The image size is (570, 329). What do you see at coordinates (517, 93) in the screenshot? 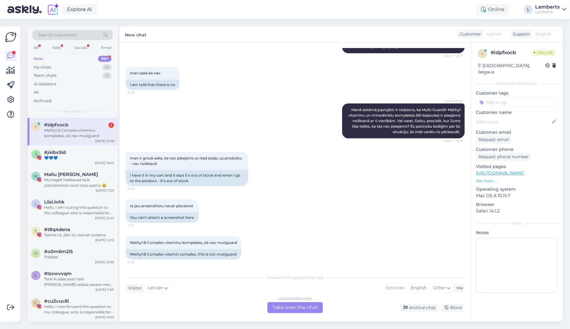
I see `p: Customer tags` at bounding box center [517, 93].